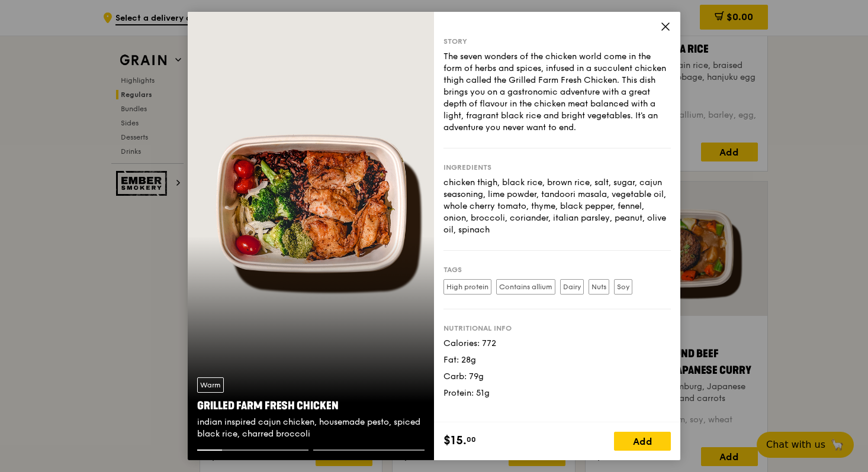 The width and height of the screenshot is (868, 472). Describe the element at coordinates (311, 406) in the screenshot. I see `div: Grilled Farm Fresh Chicken` at that location.